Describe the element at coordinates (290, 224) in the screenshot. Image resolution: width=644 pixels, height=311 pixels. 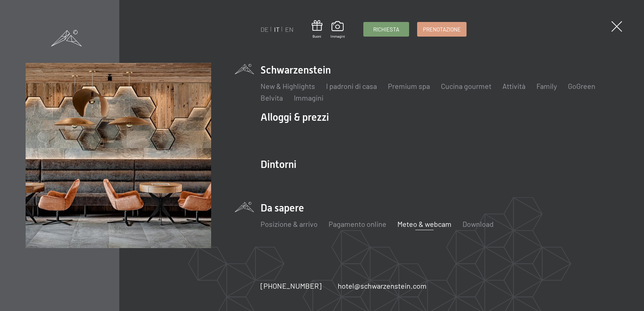
I see `a: Posizione & arrivo` at that location.